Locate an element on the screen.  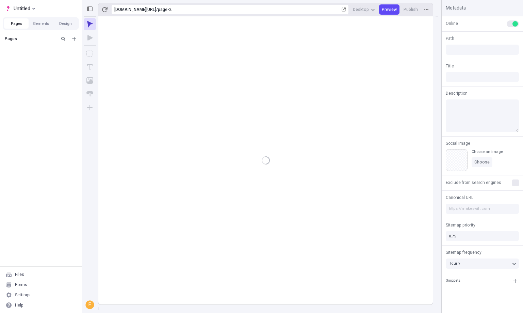
span: Publish is located at coordinates (411, 10).